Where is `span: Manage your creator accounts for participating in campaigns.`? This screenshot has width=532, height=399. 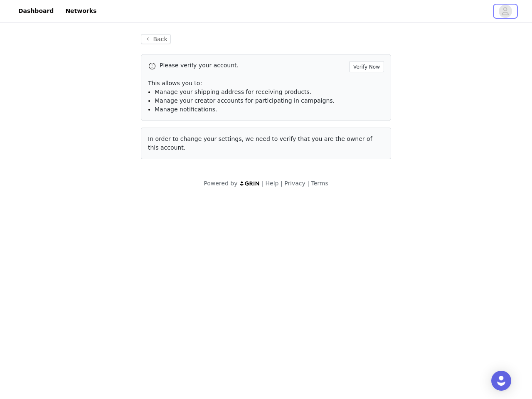
span: Manage your creator accounts for participating in campaigns. is located at coordinates (244, 100).